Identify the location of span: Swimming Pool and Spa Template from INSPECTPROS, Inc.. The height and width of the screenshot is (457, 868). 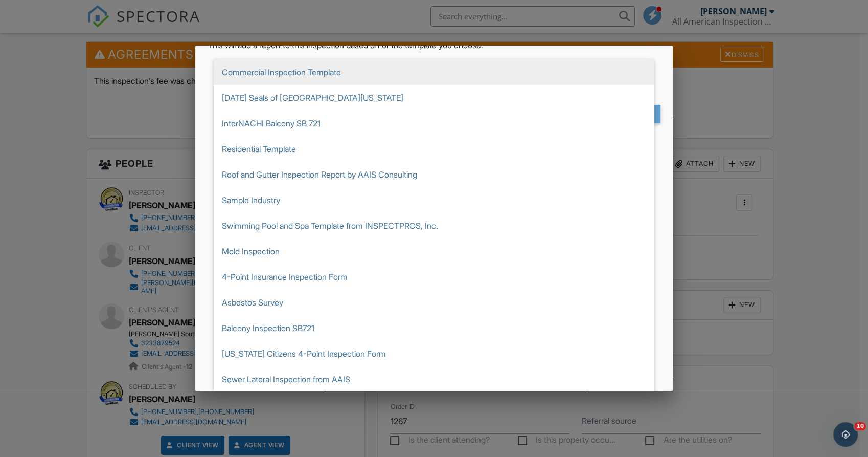
(434, 226).